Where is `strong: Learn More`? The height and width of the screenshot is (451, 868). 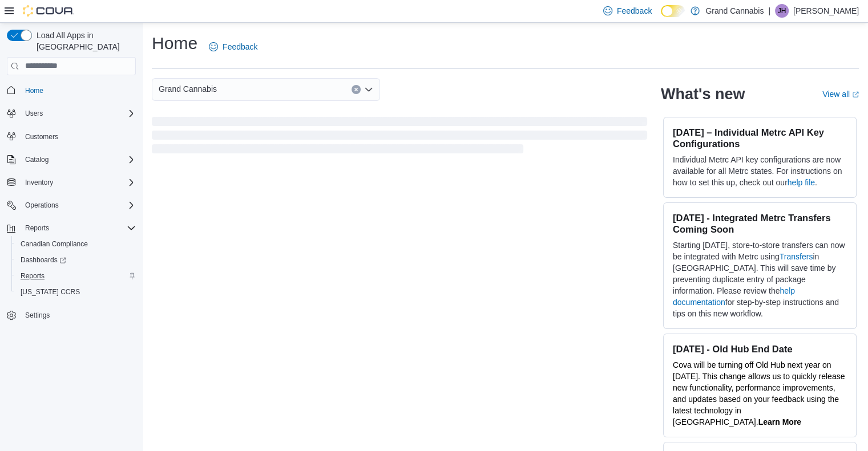
strong: Learn More is located at coordinates (779, 422).